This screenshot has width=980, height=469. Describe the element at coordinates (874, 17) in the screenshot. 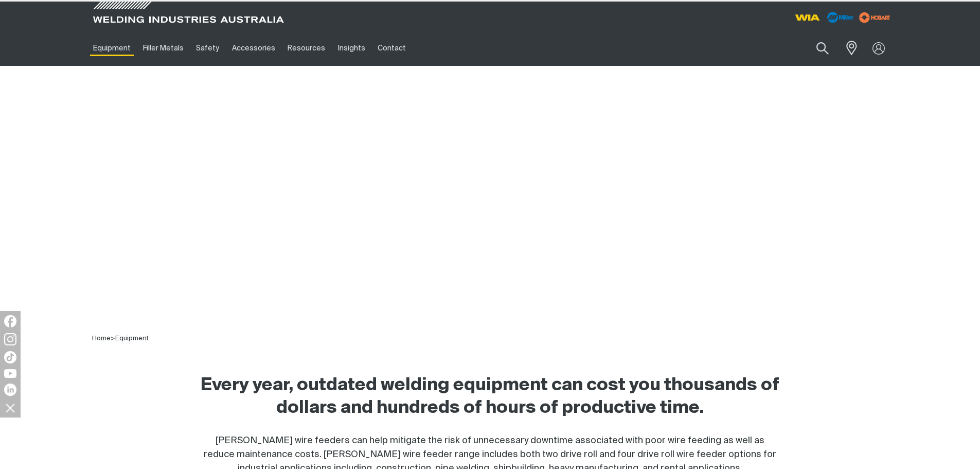

I see `img: miller` at that location.